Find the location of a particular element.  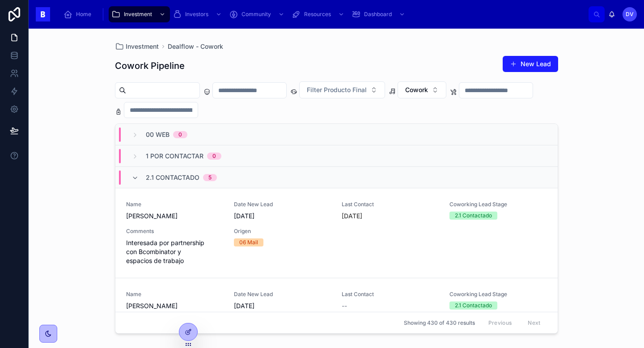

span: Dealflow - Cowork is located at coordinates (195, 47).